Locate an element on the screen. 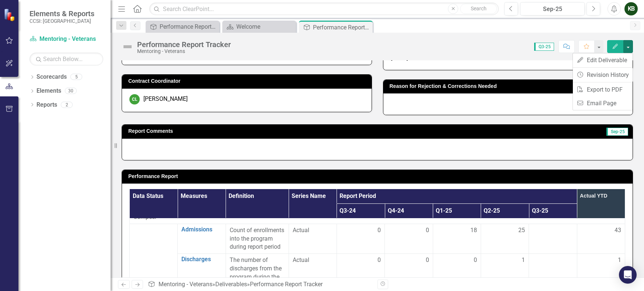 Image resolution: width=644 pixels, height=291 pixels. button: Sep-25 is located at coordinates (552, 9).